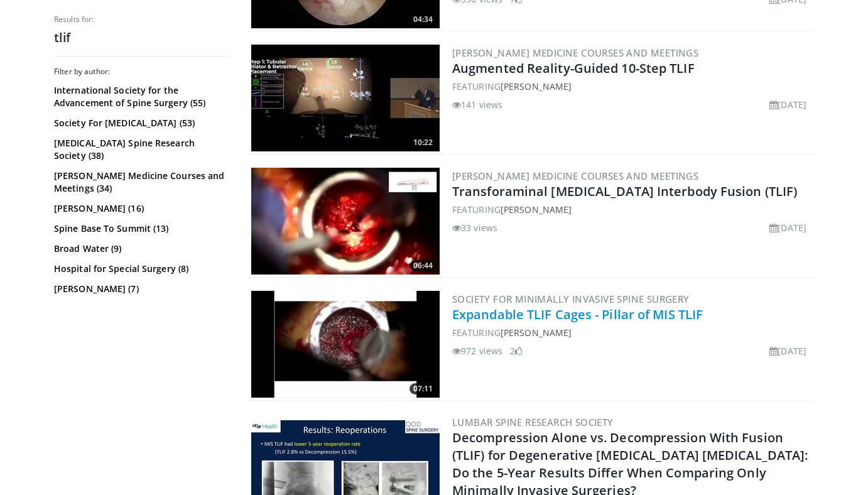 The height and width of the screenshot is (495, 868). Describe the element at coordinates (142, 20) in the screenshot. I see `p: Results for:` at that location.